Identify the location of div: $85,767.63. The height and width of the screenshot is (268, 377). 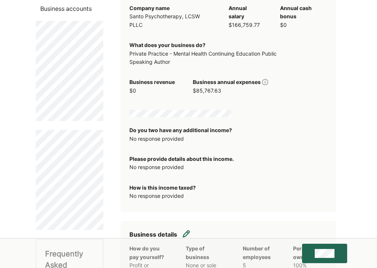
(230, 91).